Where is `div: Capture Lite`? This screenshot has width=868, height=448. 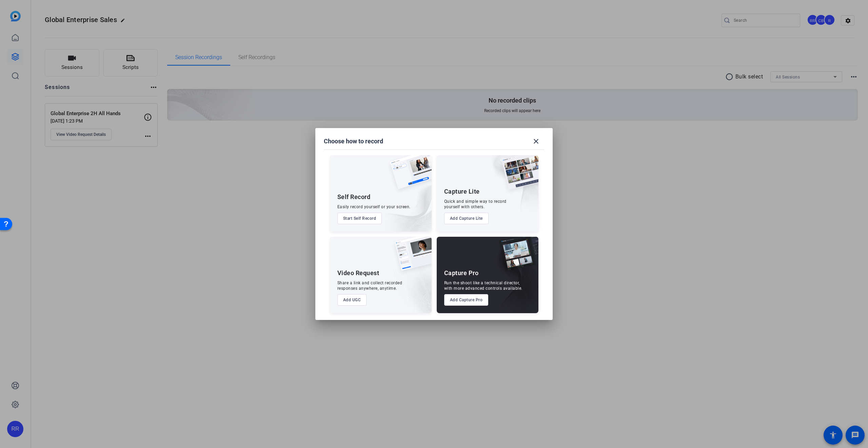
div: Capture Lite is located at coordinates (462, 191).